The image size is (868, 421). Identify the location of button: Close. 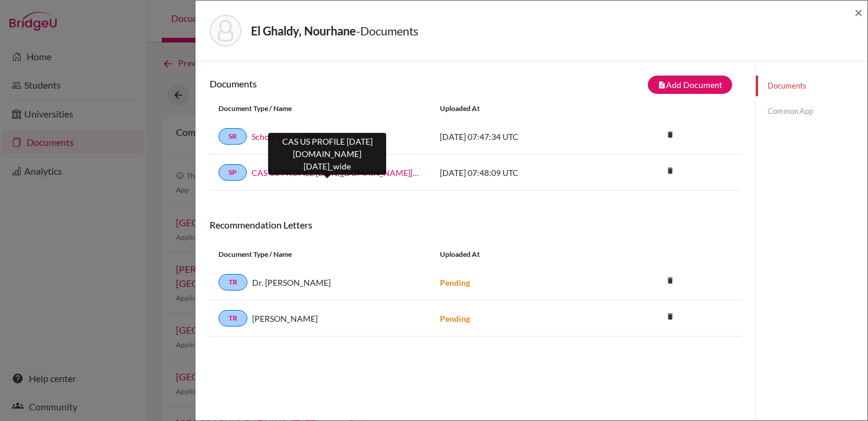
(859, 12).